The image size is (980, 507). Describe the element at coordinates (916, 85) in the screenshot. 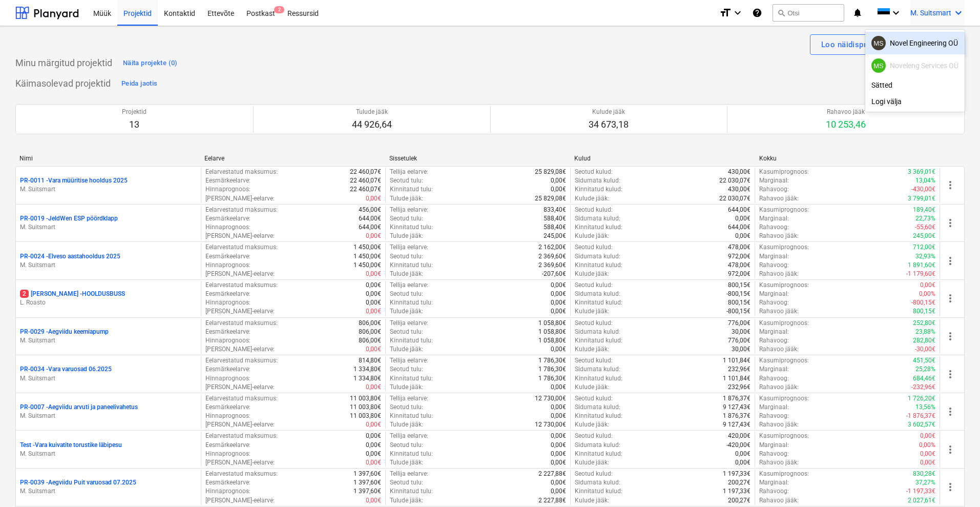

I see `div: Sätted` at that location.